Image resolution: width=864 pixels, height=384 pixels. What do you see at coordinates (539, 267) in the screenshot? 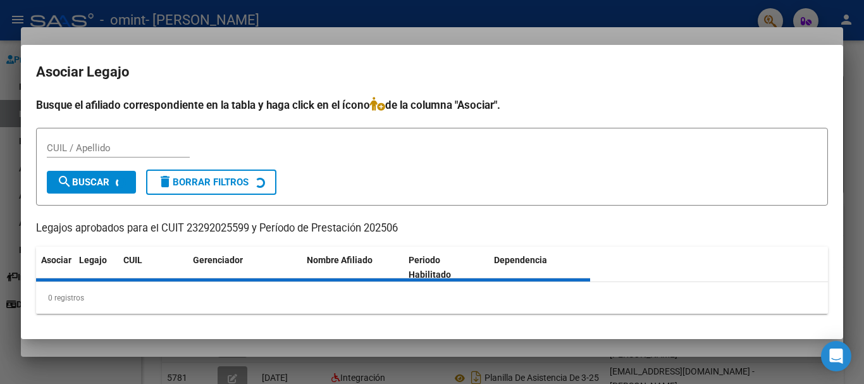
I see `datatable-header-cell: Dependencia` at bounding box center [539, 267].